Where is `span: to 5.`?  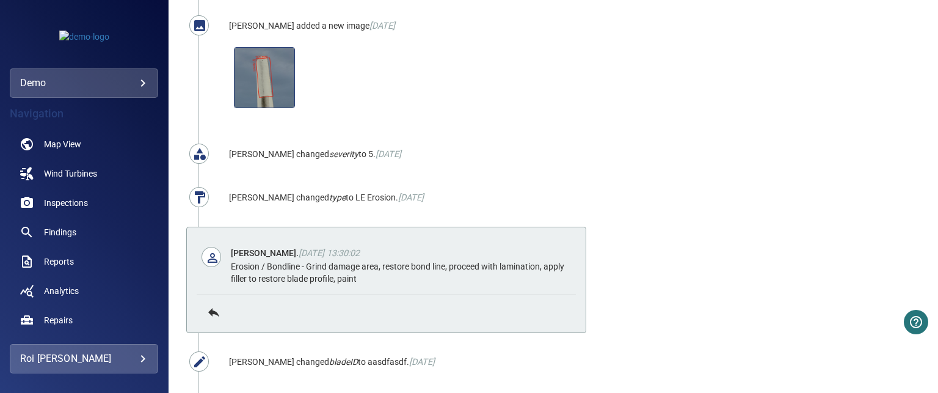 span: to 5. is located at coordinates (367, 154).